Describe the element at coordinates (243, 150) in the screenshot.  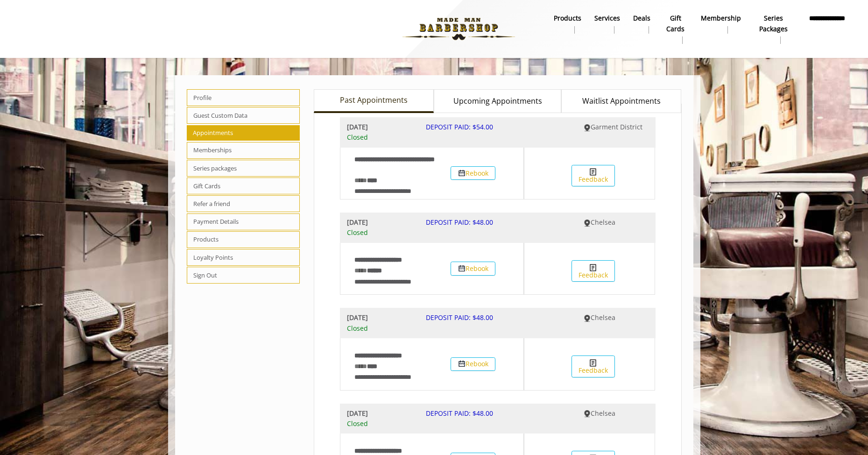
I see `span: Memberships` at that location.